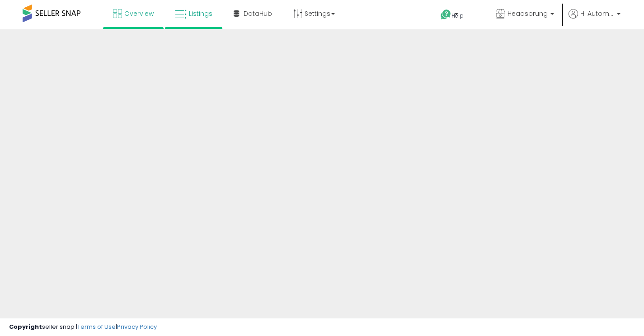  What do you see at coordinates (446, 14) in the screenshot?
I see `i: Get Help` at bounding box center [446, 14].